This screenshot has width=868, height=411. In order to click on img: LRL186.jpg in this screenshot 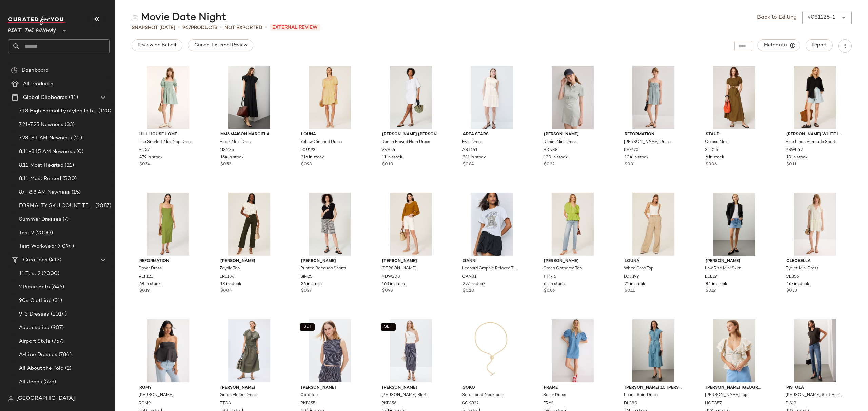, I will do `click(249, 224)`.